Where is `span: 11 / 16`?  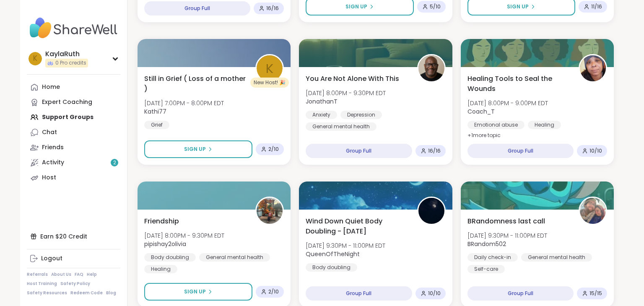 span: 11 / 16 is located at coordinates (597, 7).